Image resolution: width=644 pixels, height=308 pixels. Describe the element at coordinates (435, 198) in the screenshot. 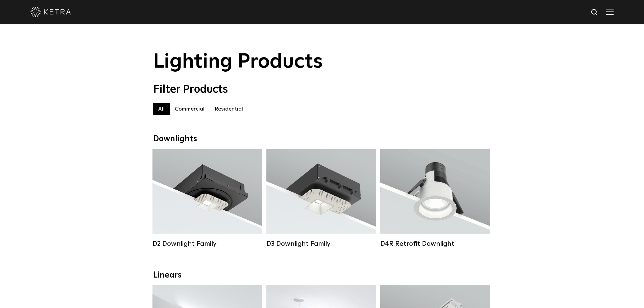

I see `a: D4R Retrofit Downlight Lumen Output:800Colors:White / BlackBeam Angles:15° / 25° / 40° / 60°Watta...` at that location.